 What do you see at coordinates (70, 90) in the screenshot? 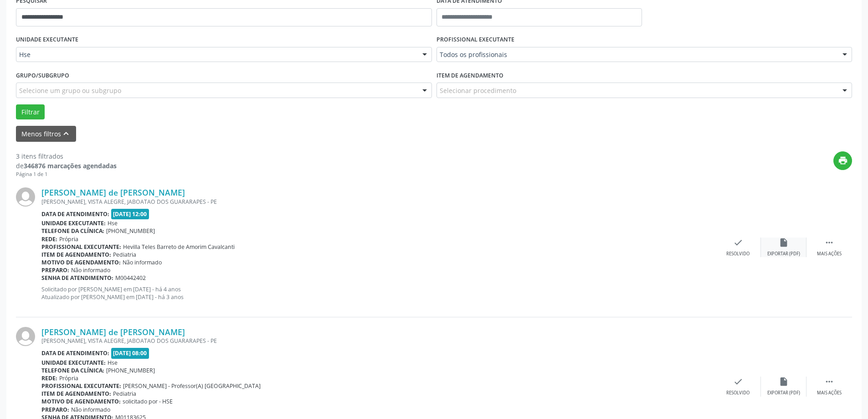
I see `span: Selecione um grupo ou subgrupo` at bounding box center [70, 90].